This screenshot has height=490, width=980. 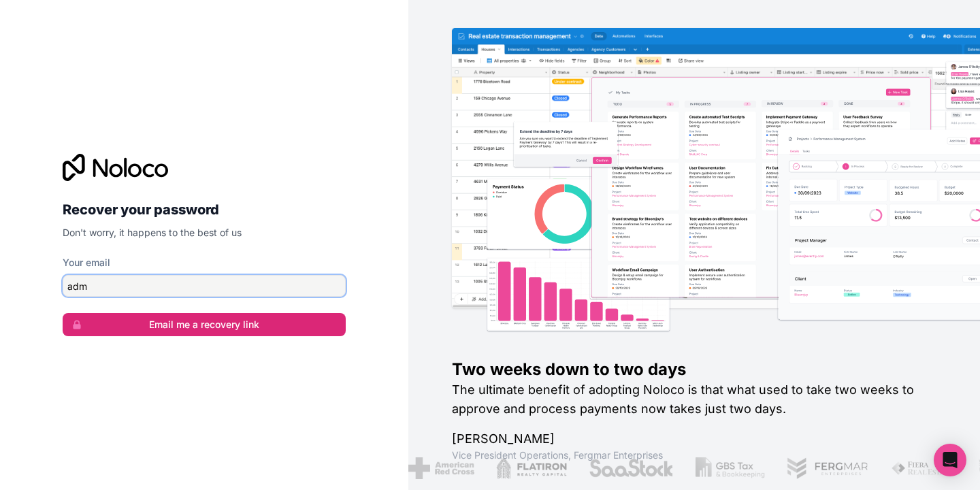 What do you see at coordinates (629, 468) in the screenshot?
I see `img: /assets/saastock-C6Zbiodz.png` at bounding box center [629, 468].